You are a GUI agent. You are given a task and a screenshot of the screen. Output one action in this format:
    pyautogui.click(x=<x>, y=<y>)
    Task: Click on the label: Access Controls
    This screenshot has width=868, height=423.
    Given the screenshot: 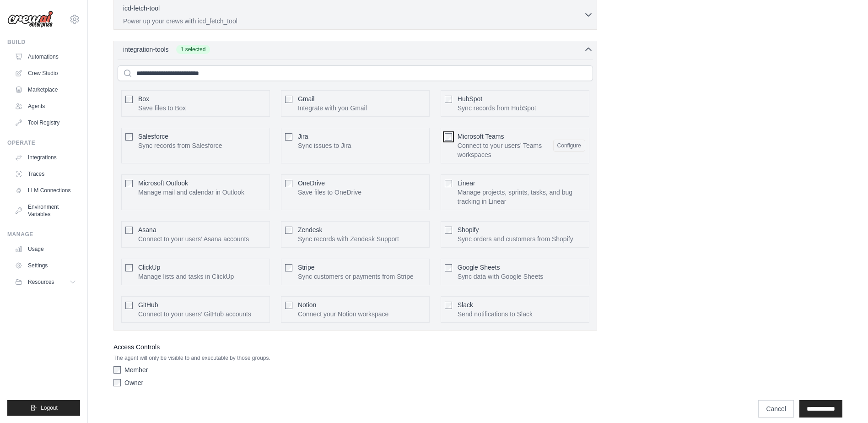 What is the action you would take?
    pyautogui.click(x=355, y=347)
    